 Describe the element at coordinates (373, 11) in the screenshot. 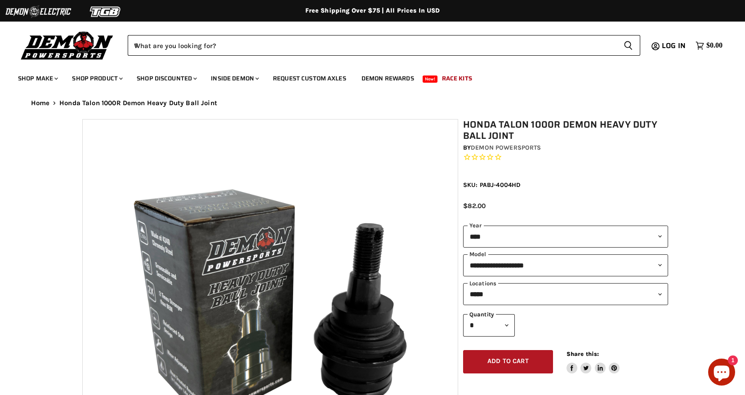

I see `div: Free Shipping Over $75 | All Prices In USD` at that location.